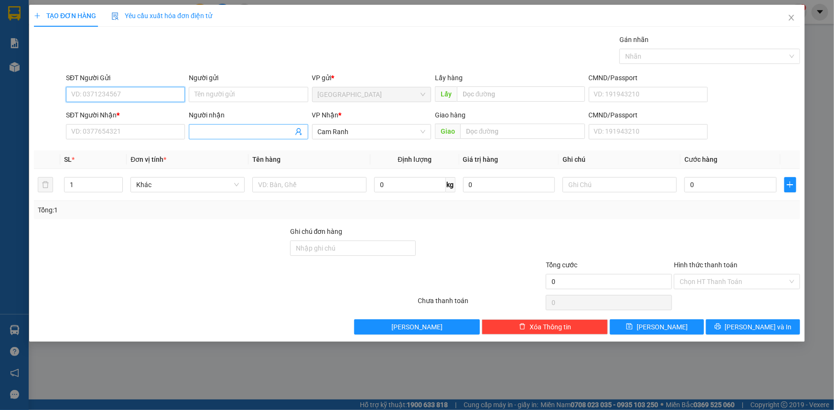  What do you see at coordinates (248, 115) in the screenshot?
I see `div: Người nhận` at bounding box center [248, 115].